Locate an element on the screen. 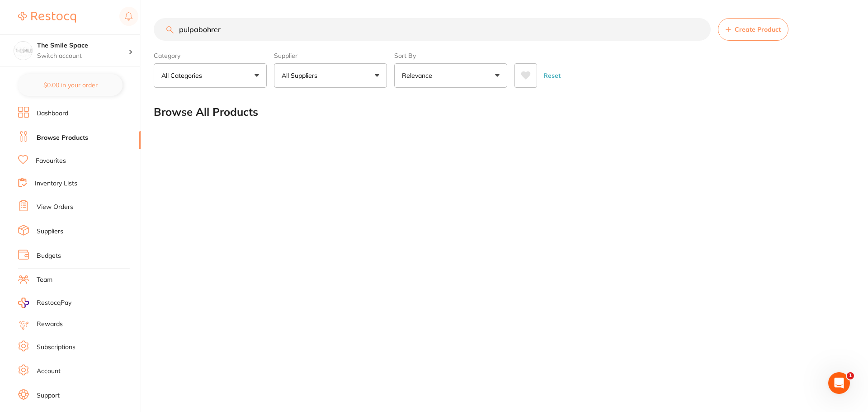 The width and height of the screenshot is (868, 412). input: Search Products is located at coordinates (432, 30).